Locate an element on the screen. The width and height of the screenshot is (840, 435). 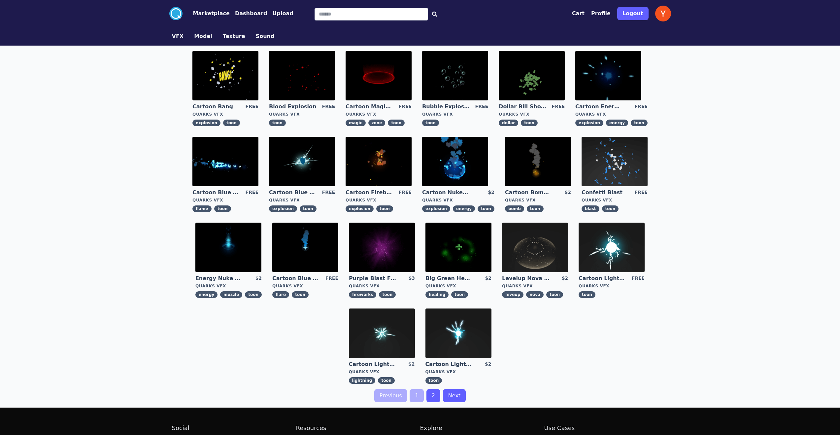
a: Cartoon Blue Gas Explosion is located at coordinates (293, 192).